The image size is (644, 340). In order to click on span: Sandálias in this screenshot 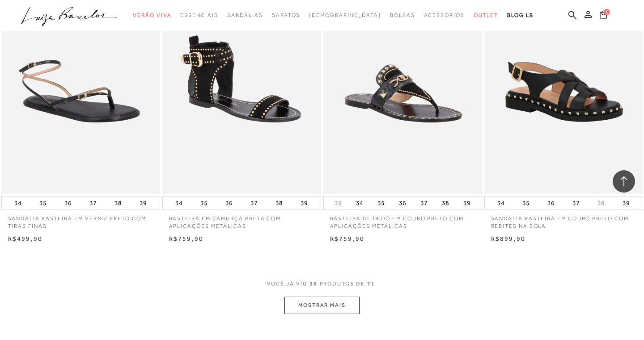, I will do `click(245, 15)`.